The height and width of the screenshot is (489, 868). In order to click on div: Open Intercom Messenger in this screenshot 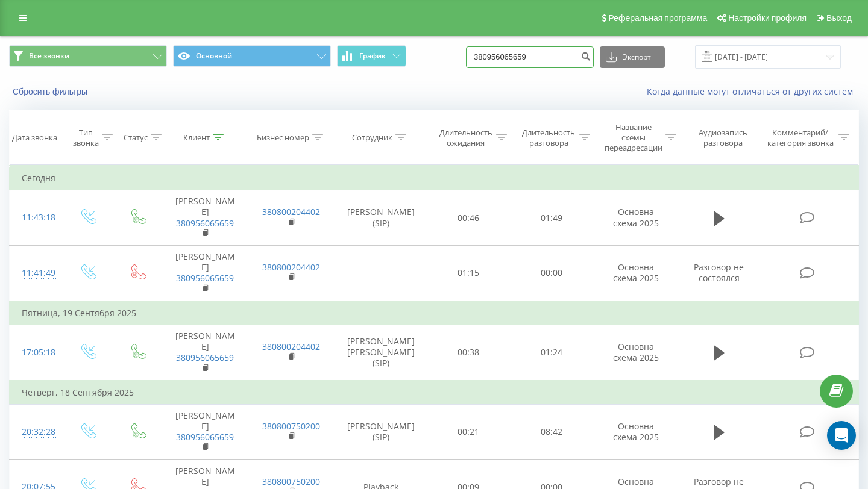, I will do `click(841, 435)`.